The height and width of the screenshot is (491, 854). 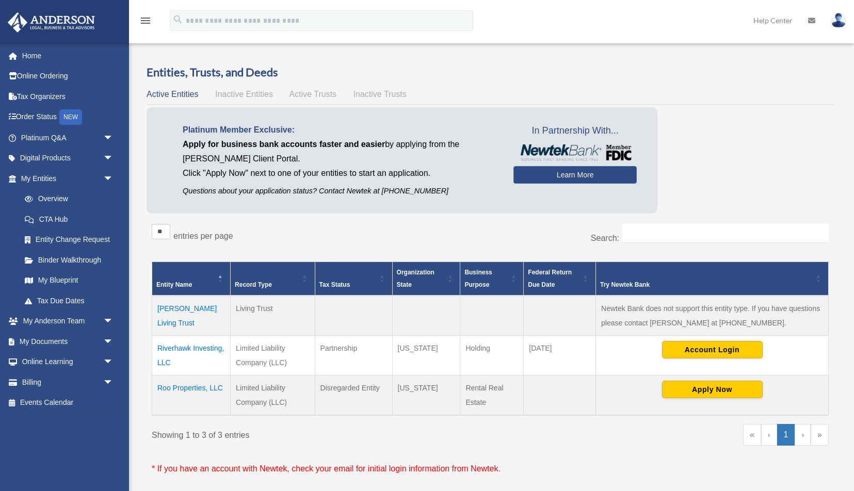 What do you see at coordinates (178, 20) in the screenshot?
I see `i: search` at bounding box center [178, 20].